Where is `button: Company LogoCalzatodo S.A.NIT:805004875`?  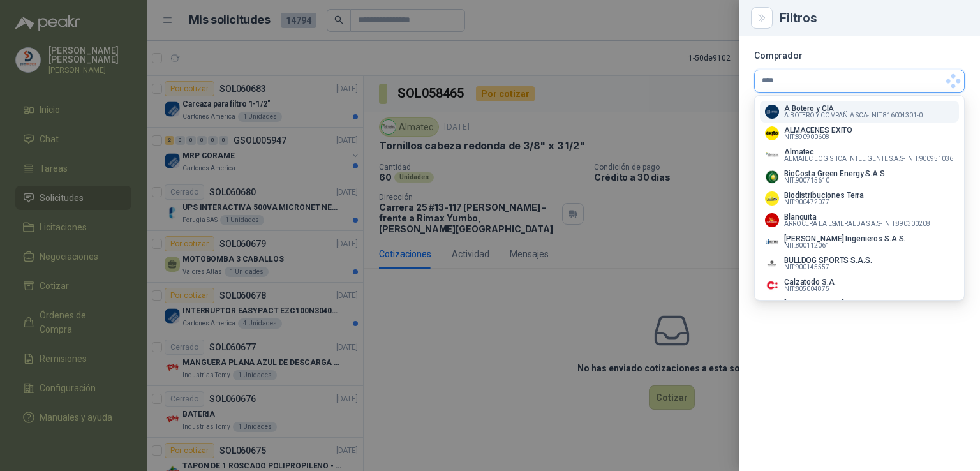 button: Company LogoCalzatodo S.A.NIT:805004875 is located at coordinates (860, 285).